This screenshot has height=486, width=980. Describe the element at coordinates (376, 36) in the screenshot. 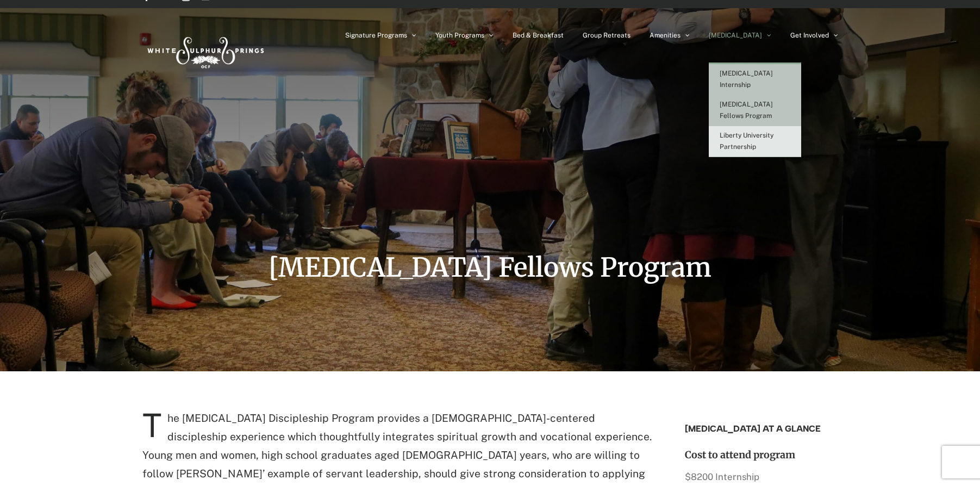

I see `span: Signature Programs` at that location.